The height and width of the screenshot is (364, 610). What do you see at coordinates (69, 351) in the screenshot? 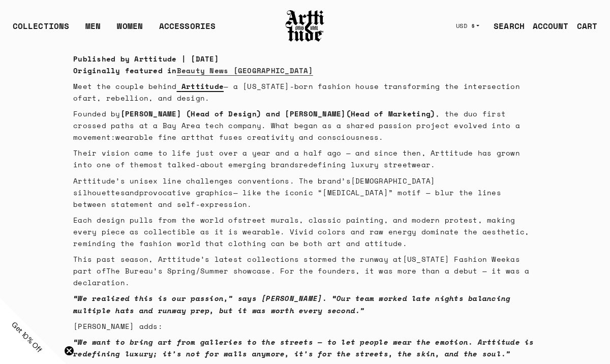
I see `button: Close teaser` at bounding box center [69, 351].